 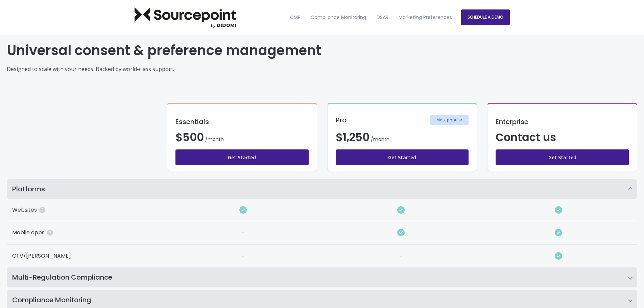 What do you see at coordinates (322, 189) in the screenshot?
I see `summary: Platforms` at bounding box center [322, 189].